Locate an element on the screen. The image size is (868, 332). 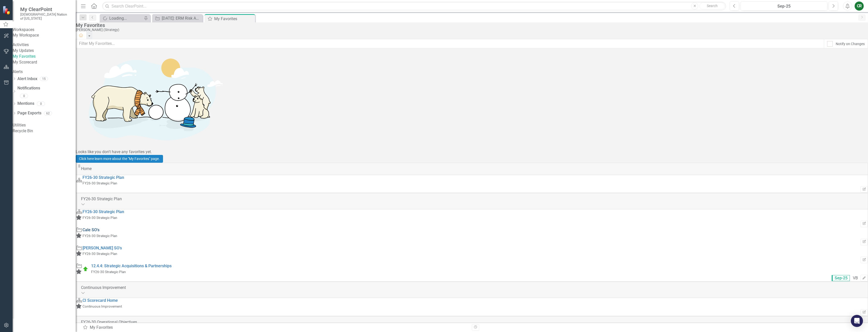
a: Click here learn more about the "My Favorites" page. is located at coordinates (119, 159).